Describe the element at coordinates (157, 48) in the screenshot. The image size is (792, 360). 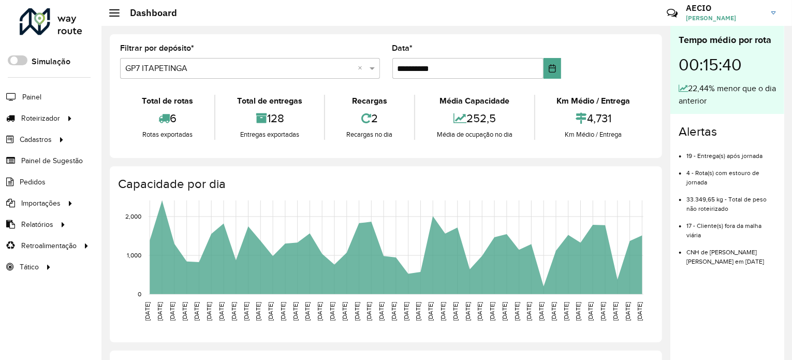
I see `label: Filtrar por depósito` at that location.